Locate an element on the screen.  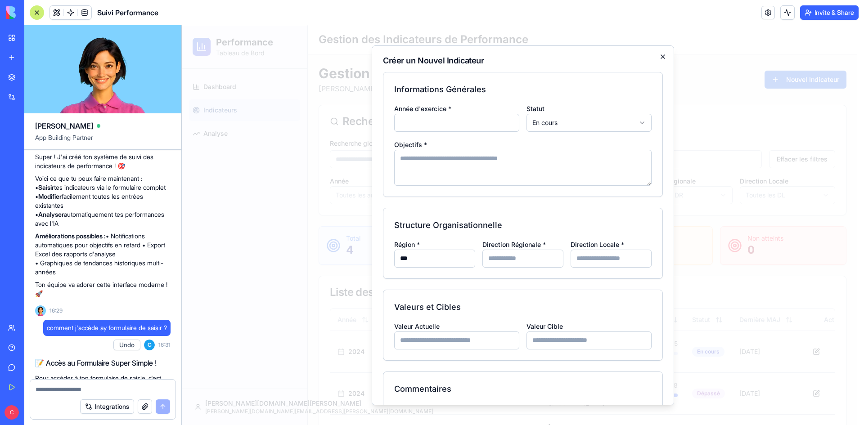
label: Notes et commentaires is located at coordinates (247, 383).